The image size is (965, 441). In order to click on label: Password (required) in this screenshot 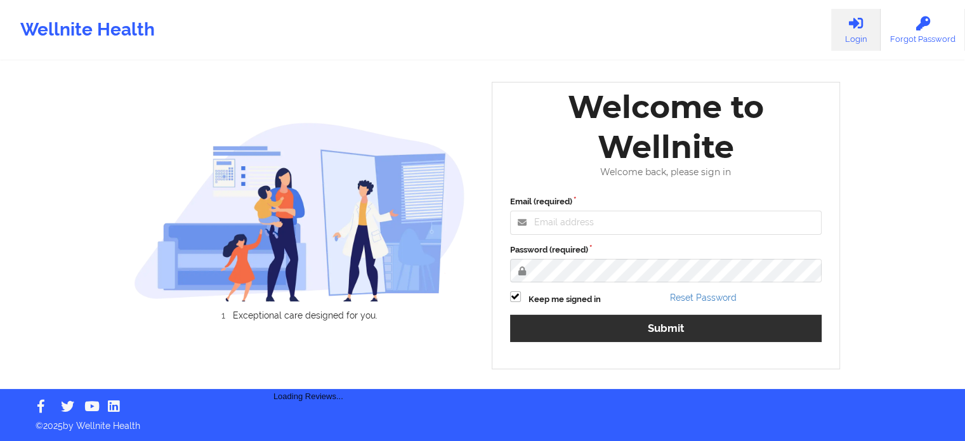, I will do `click(666, 250)`.